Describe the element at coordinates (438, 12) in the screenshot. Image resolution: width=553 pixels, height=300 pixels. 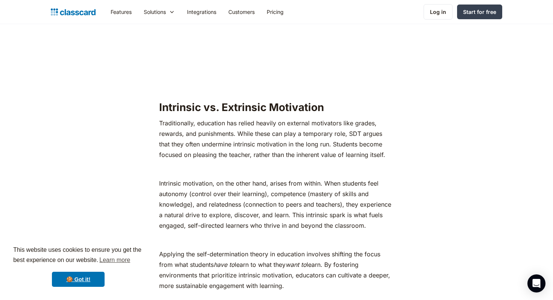
I see `a: Log in` at that location.